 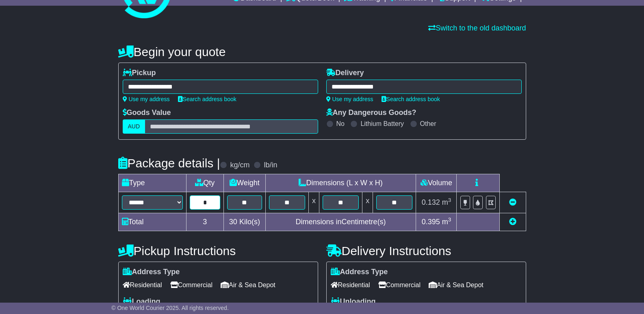 I want to click on h4: Delivery Instructions, so click(x=426, y=251).